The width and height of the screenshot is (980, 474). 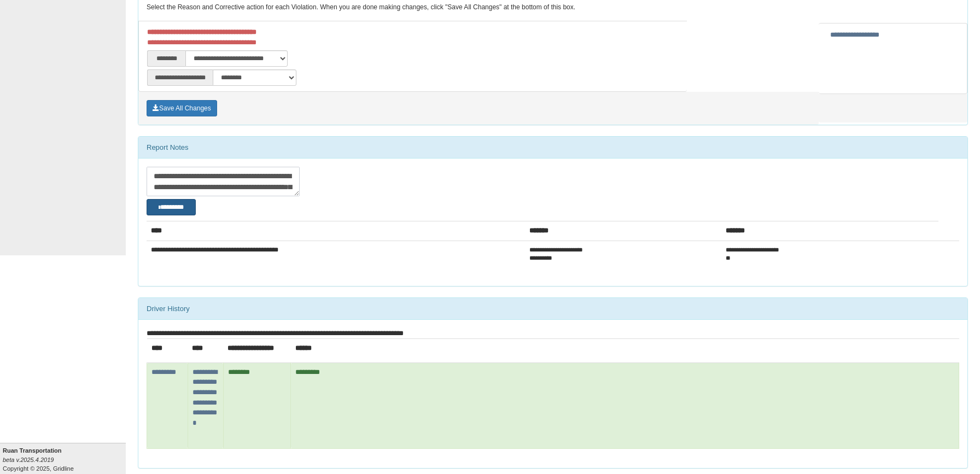 What do you see at coordinates (33, 450) in the screenshot?
I see `b: Ruan Transportation` at bounding box center [33, 450].